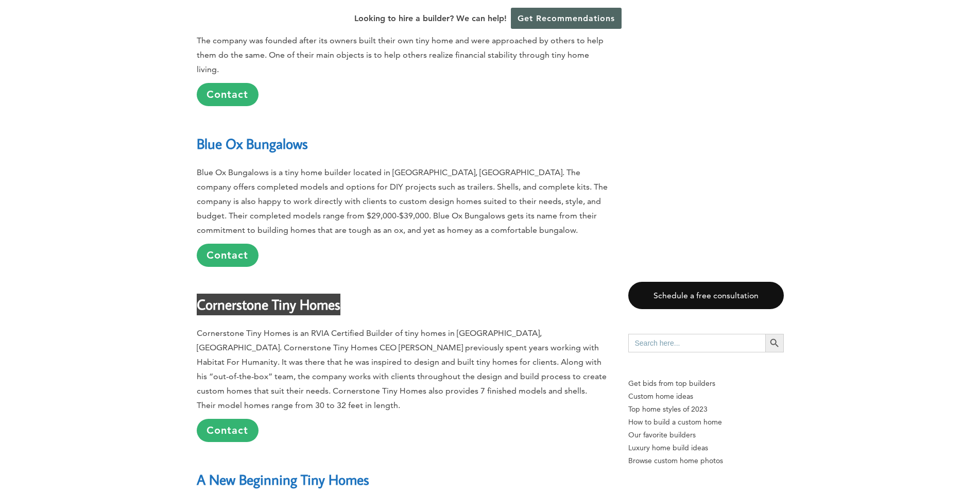 Image resolution: width=980 pixels, height=492 pixels. I want to click on a: Get Recommendations, so click(566, 18).